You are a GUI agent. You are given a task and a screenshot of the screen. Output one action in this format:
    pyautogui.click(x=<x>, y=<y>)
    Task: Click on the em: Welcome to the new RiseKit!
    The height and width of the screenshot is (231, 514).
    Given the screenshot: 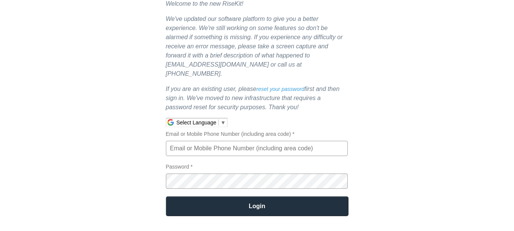 What is the action you would take?
    pyautogui.click(x=205, y=3)
    